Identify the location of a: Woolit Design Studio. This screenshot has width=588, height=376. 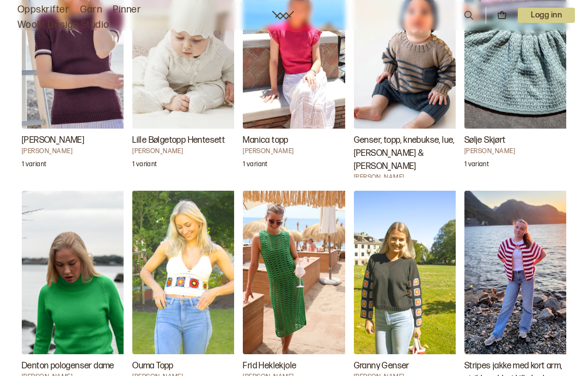
(63, 25).